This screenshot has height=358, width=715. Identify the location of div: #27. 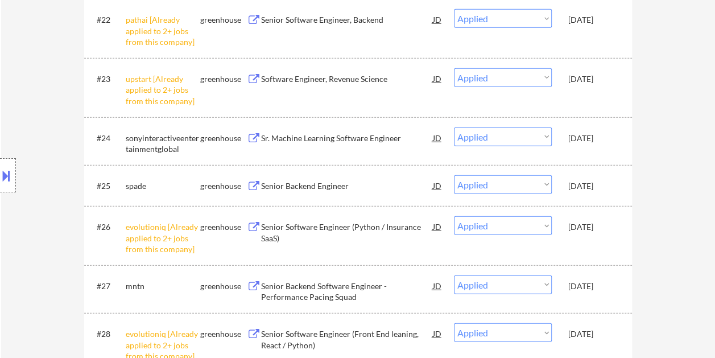
(106, 286).